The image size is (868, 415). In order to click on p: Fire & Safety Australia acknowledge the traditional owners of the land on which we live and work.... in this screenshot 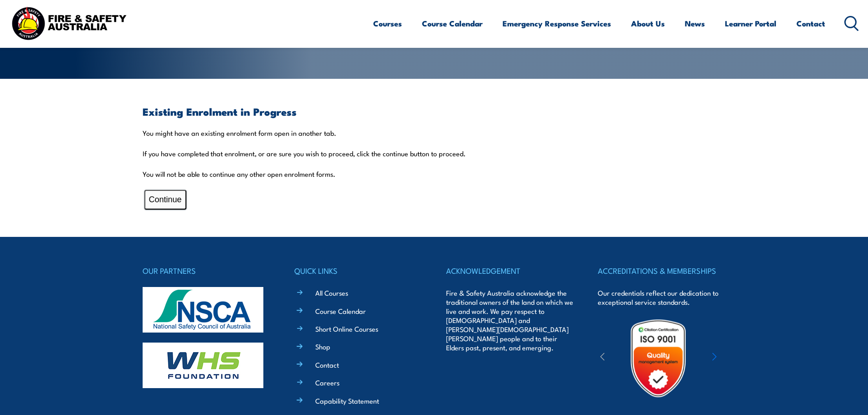, I will do `click(510, 321)`.